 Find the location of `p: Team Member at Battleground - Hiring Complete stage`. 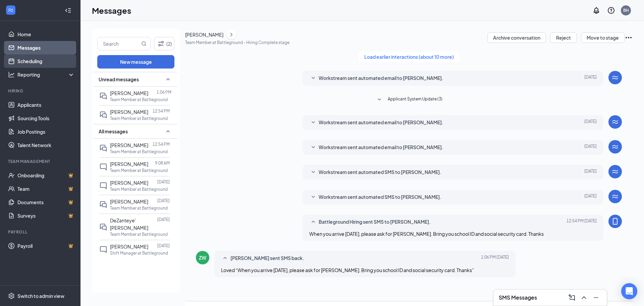

p: Team Member at Battleground - Hiring Complete stage is located at coordinates (237, 42).